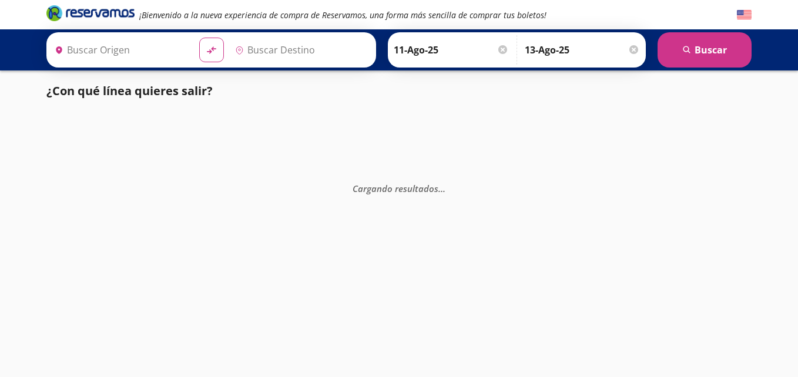  What do you see at coordinates (300, 50) in the screenshot?
I see `input: Buscar Destino` at bounding box center [300, 50].